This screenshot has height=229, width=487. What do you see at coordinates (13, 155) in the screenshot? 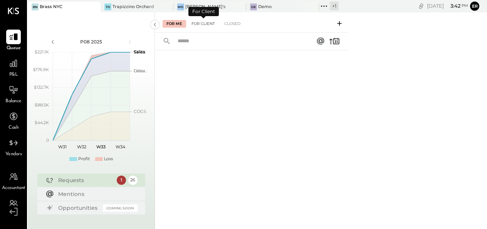
I see `span: Vendors` at bounding box center [13, 155].